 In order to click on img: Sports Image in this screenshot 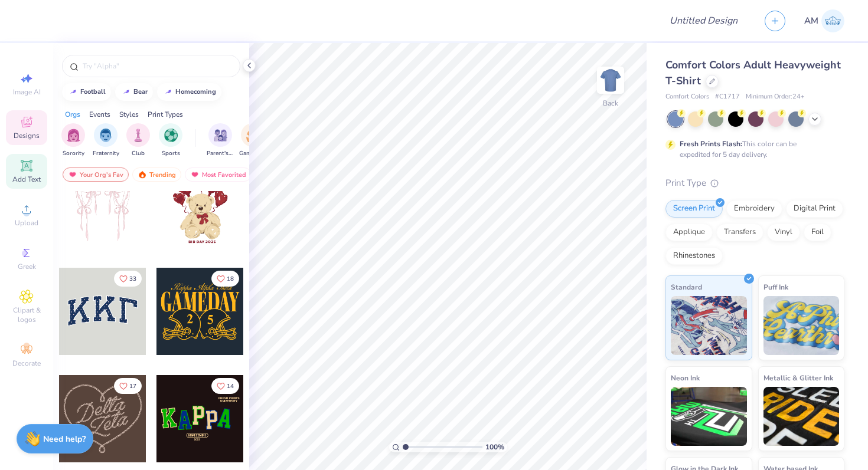, I will do `click(171, 135)`.